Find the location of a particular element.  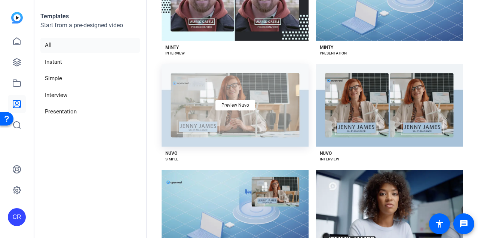

li: Presentation is located at coordinates (90, 112).